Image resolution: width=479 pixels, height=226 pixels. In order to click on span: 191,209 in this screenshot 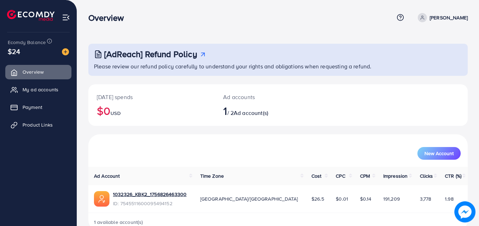, I will do `click(392, 199)`.